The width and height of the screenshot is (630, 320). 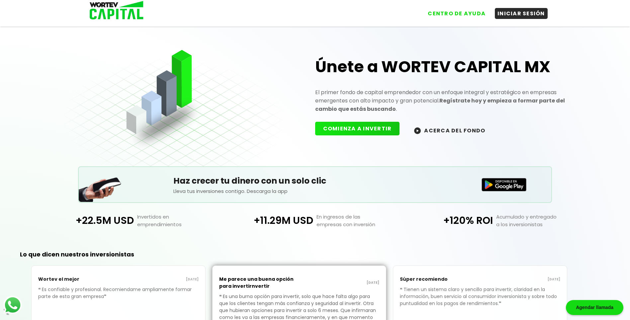 What do you see at coordinates (440, 279) in the screenshot?
I see `p: Súper recomiendo` at bounding box center [440, 279].